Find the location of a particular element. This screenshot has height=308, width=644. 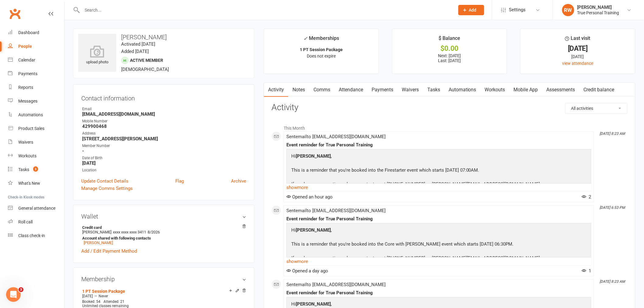

li: This Month is located at coordinates (450, 127).